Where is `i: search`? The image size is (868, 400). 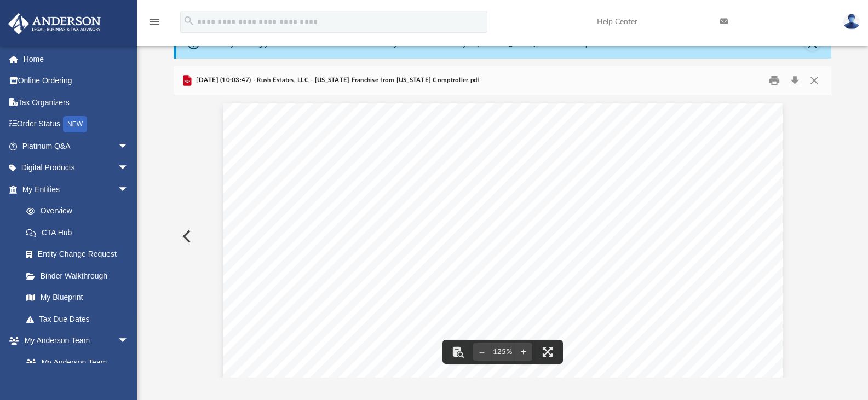
i: search is located at coordinates (189, 21).